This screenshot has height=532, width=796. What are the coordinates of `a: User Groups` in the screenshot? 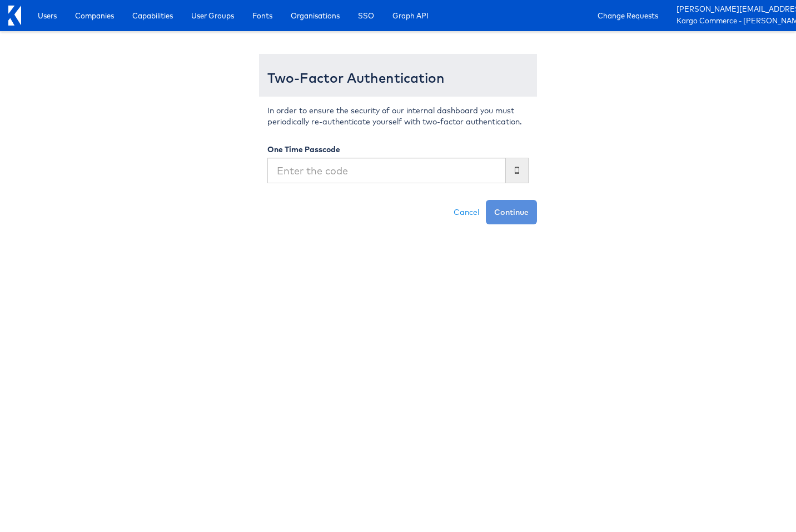 It's located at (213, 15).